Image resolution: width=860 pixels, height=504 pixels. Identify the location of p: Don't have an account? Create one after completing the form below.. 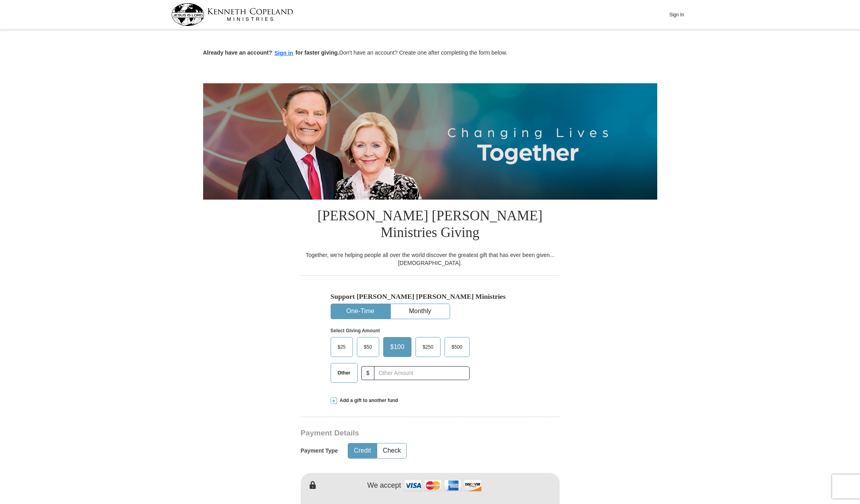
(430, 53).